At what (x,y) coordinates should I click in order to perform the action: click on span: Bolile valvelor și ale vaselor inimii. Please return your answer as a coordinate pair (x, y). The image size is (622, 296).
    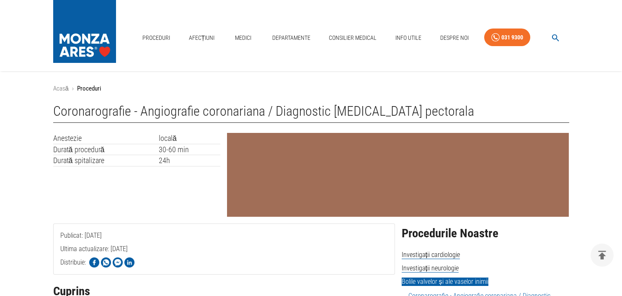
    Looking at the image, I should click on (445, 281).